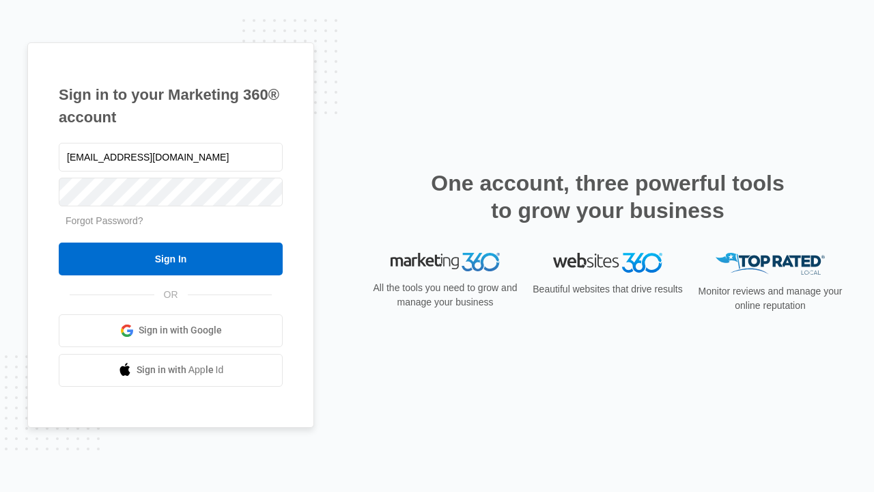 The width and height of the screenshot is (874, 492). I want to click on p: Monitor reviews and manage your online reputation, so click(770, 298).